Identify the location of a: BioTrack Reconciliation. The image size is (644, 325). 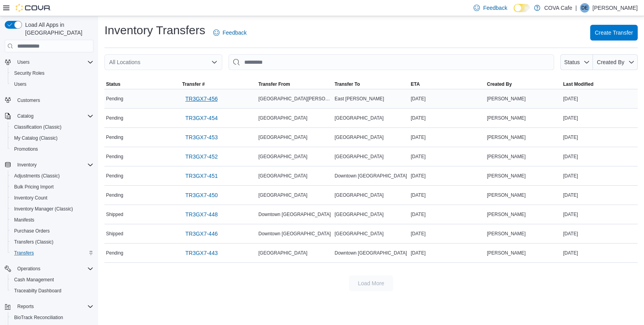
(38, 317).